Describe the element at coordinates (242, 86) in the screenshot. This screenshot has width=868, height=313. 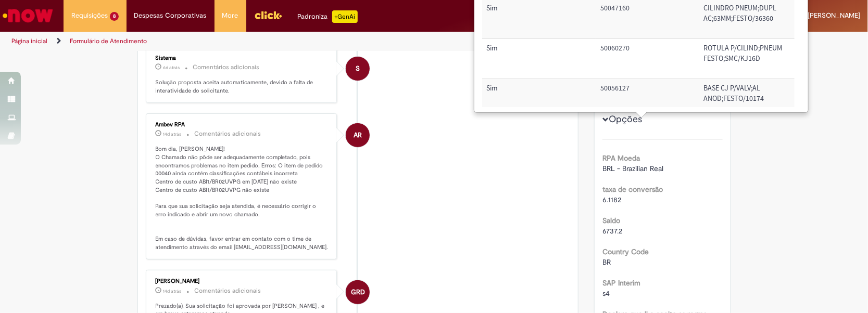
I see `p: Solução proposta aceita automaticamente, devido a falta de interatividade do solicitante.` at that location.